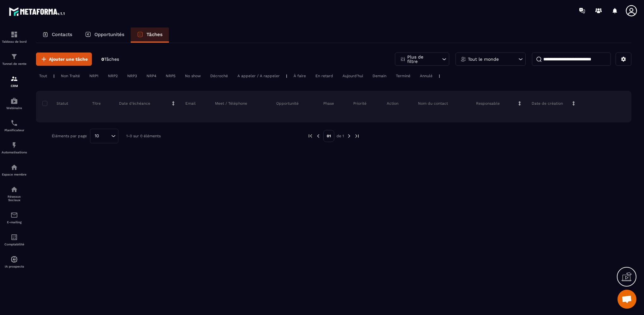 This screenshot has width=644, height=315. What do you see at coordinates (14, 189) in the screenshot?
I see `img: social-network` at bounding box center [14, 189].